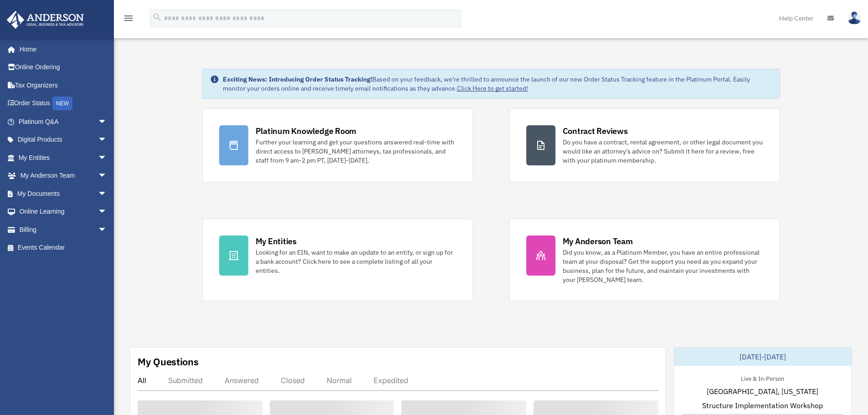  What do you see at coordinates (391, 381) in the screenshot?
I see `div: Expedited` at bounding box center [391, 381].